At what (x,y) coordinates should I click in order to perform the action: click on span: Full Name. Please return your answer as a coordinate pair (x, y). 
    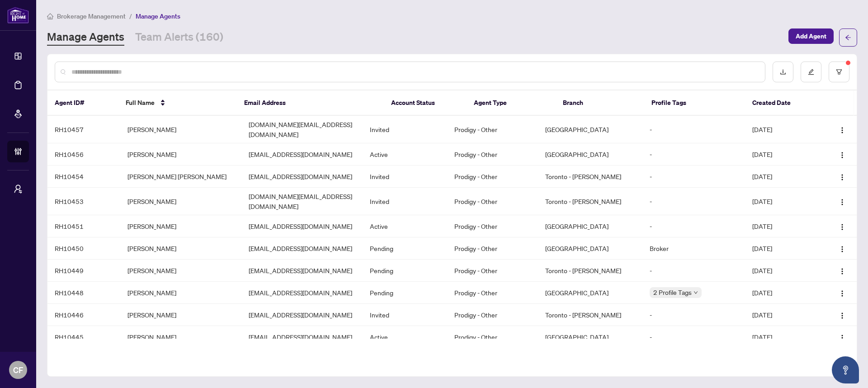
    Looking at the image, I should click on (140, 102).